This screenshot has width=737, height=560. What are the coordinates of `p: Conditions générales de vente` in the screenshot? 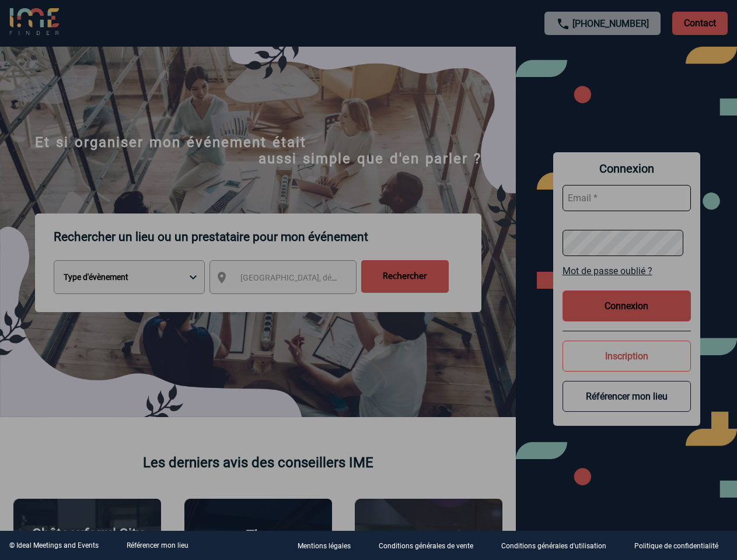 It's located at (426, 547).